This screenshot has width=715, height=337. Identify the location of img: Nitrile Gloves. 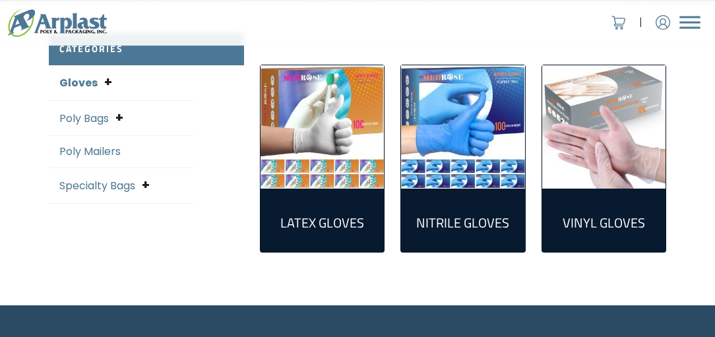
(462, 127).